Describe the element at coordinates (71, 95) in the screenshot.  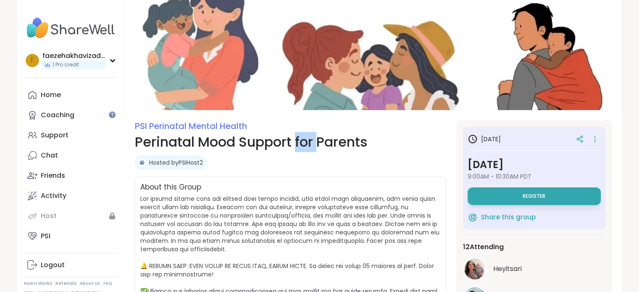
I see `a: Home` at that location.